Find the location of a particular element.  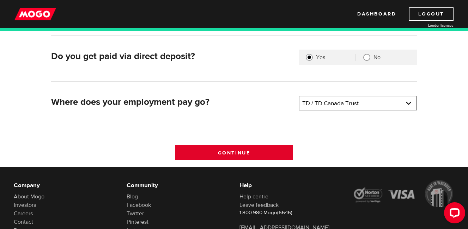

a: Lender licences is located at coordinates (427, 25).